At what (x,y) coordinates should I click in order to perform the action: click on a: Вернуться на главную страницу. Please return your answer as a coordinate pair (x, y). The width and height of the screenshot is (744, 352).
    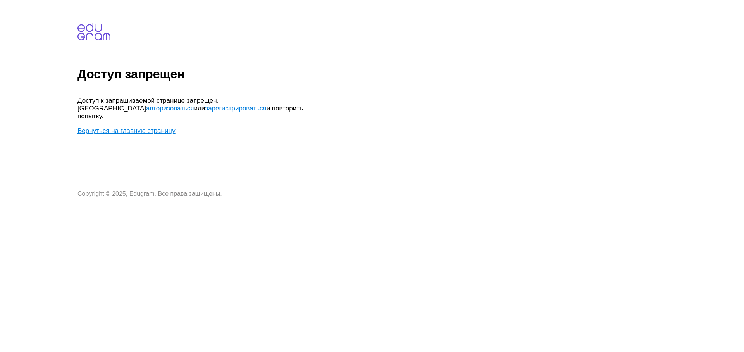
    Looking at the image, I should click on (126, 131).